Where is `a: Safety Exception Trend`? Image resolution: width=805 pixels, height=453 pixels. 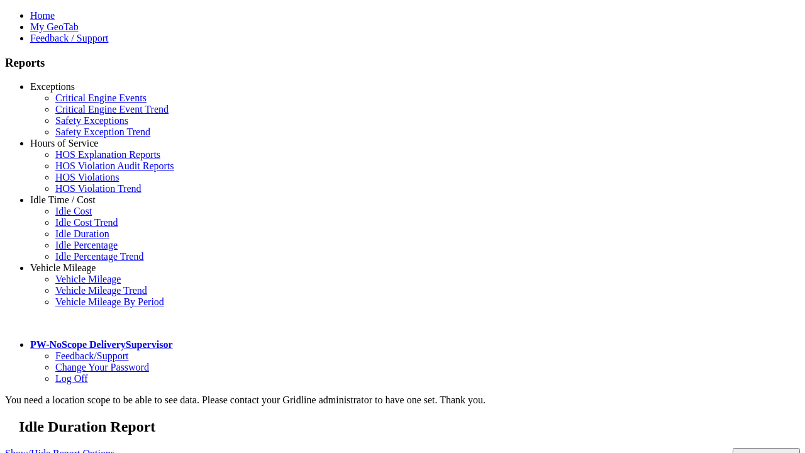 a: Safety Exception Trend is located at coordinates (102, 131).